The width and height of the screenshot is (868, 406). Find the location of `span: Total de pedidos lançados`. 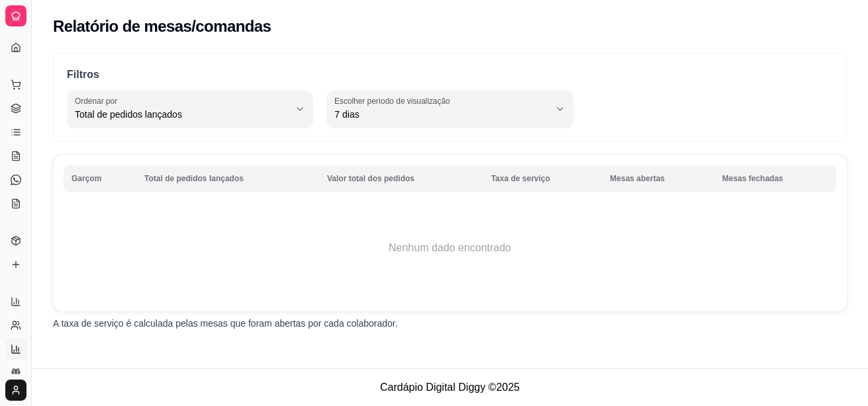

span: Total de pedidos lançados is located at coordinates (182, 114).